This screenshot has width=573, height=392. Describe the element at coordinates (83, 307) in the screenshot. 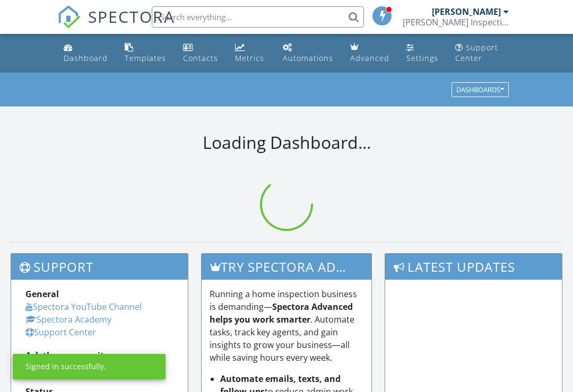

I see `a: Spectora YouTube Channel` at that location.